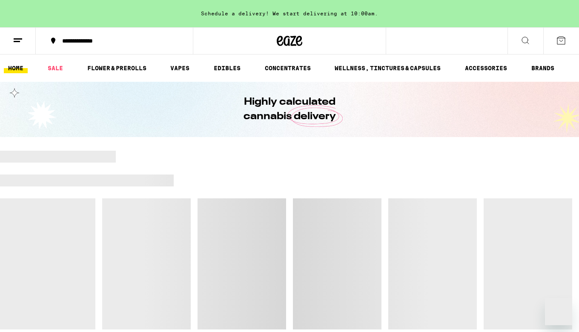 The height and width of the screenshot is (332, 579). What do you see at coordinates (387, 68) in the screenshot?
I see `a: WELLNESS, TINCTURES & CAPSULES` at bounding box center [387, 68].